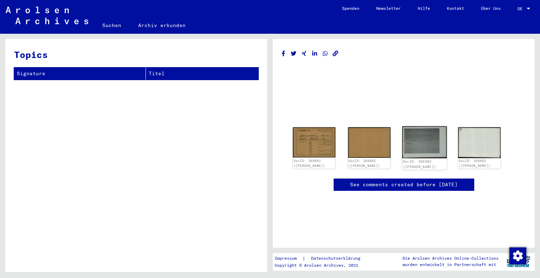 This screenshot has height=278, width=540. I want to click on th: Signature, so click(80, 73).